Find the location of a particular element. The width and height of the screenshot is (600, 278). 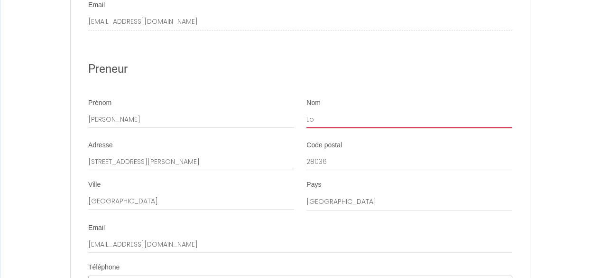

label: Pays is located at coordinates (314, 185).